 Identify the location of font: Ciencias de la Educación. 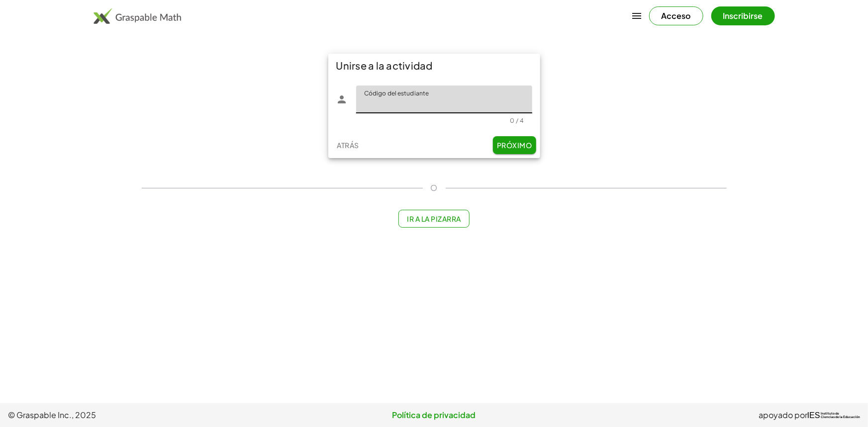
(840, 416).